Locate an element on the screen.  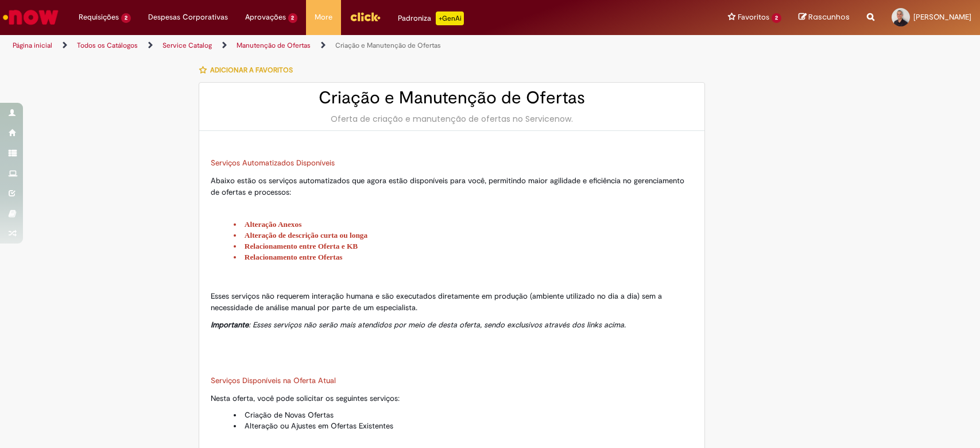
a: Rascunhos is located at coordinates (824, 18).